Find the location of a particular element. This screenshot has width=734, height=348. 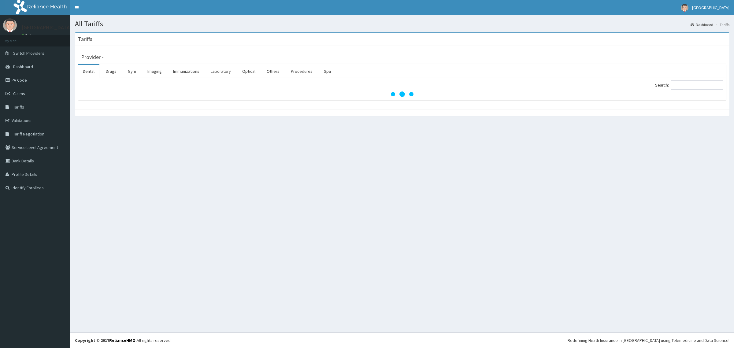

h3: Provider - is located at coordinates (92, 57).